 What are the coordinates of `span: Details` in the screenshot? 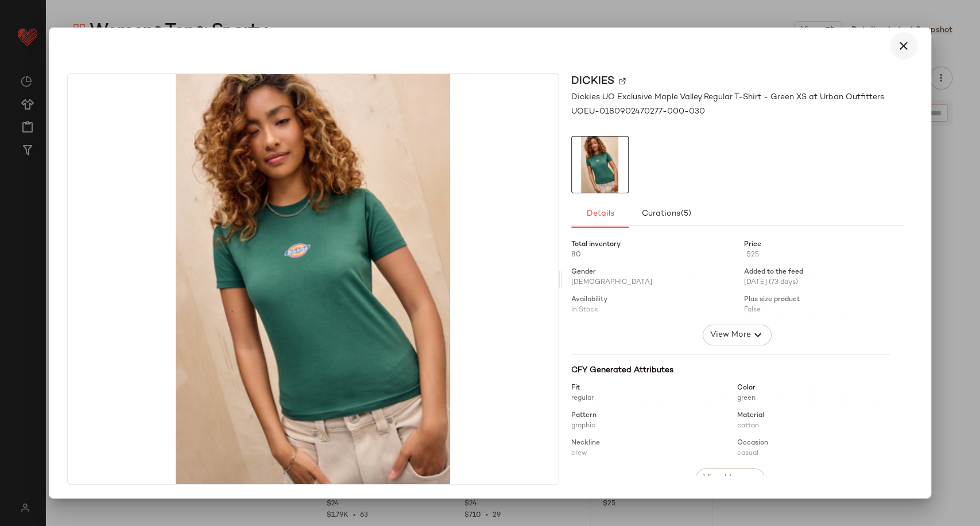 It's located at (600, 214).